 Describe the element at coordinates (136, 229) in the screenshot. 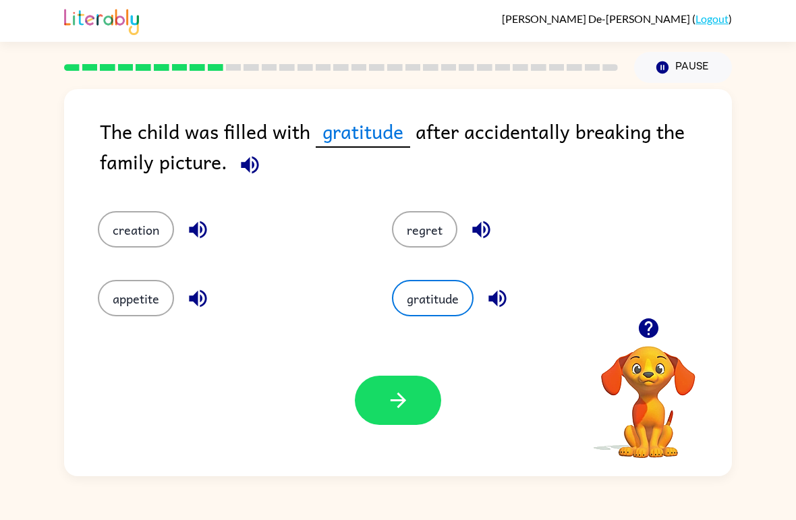

I see `button: creation` at that location.